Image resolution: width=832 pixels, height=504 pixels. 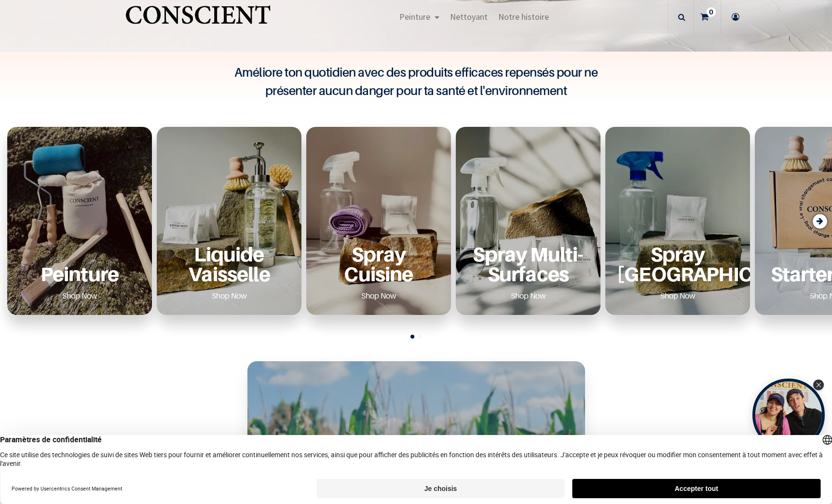 What do you see at coordinates (23, 23) in the screenshot?
I see `button: Open chat widget` at bounding box center [23, 23].